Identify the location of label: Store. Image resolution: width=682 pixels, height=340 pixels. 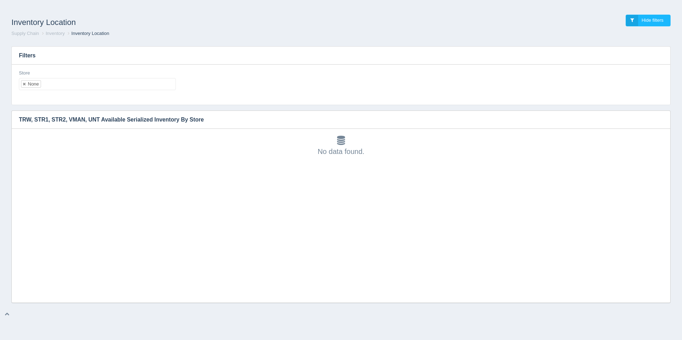
(24, 73).